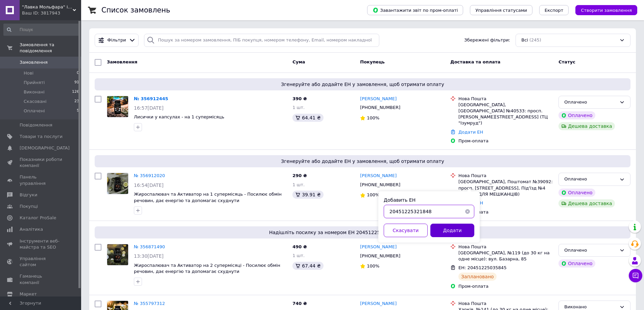 The height and width of the screenshot is (310, 644). What do you see at coordinates (34, 92) in the screenshot?
I see `span: Виконані` at bounding box center [34, 92].